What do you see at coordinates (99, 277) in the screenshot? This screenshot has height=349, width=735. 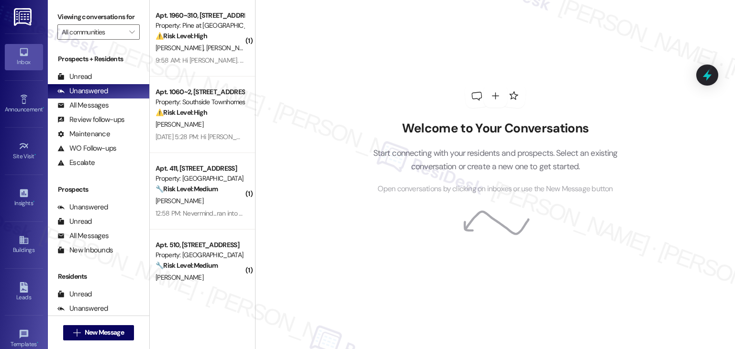 I see `div: Residents` at bounding box center [99, 277].